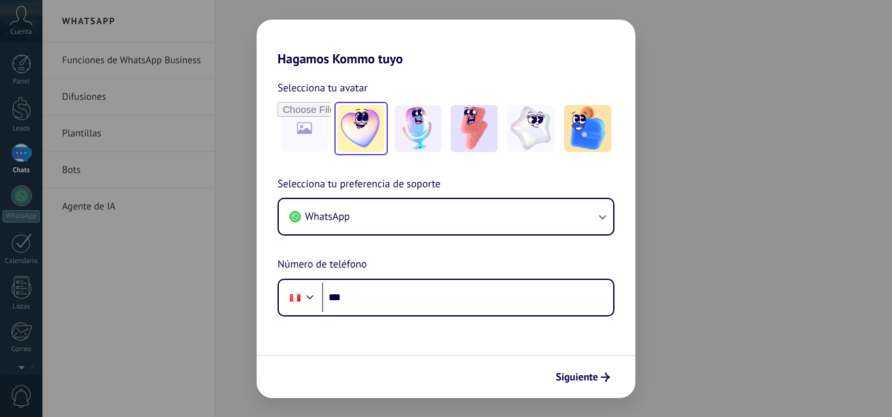  What do you see at coordinates (577, 377) in the screenshot?
I see `span: Siguiente` at bounding box center [577, 377].